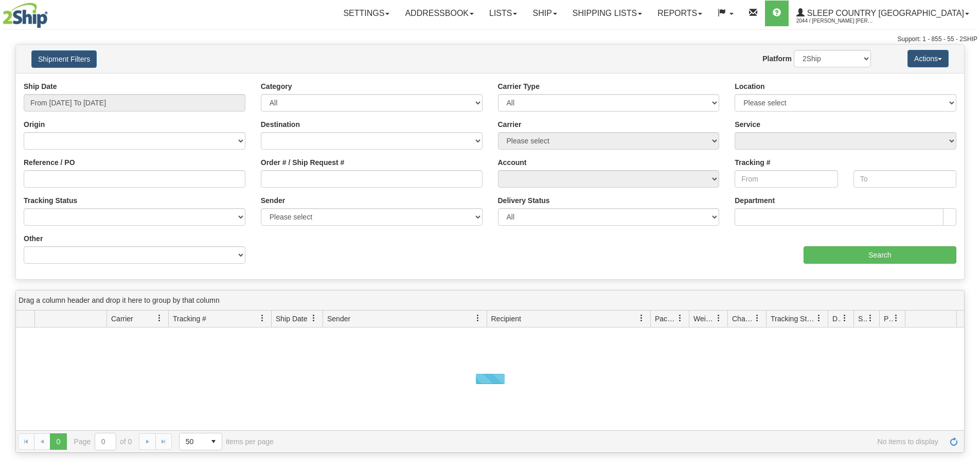 The width and height of the screenshot is (980, 475). Describe the element at coordinates (280, 125) in the screenshot. I see `label: Destination` at that location.